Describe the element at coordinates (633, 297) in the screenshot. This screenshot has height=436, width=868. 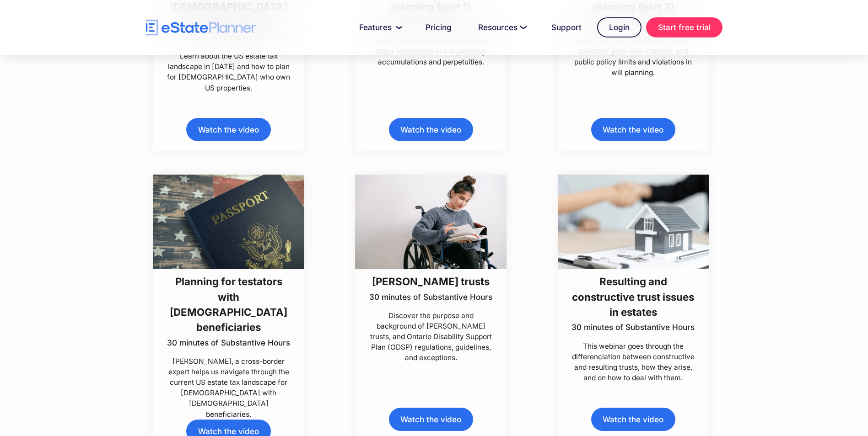
I see `h3: Resulting and constructive trust issues in estates` at that location.